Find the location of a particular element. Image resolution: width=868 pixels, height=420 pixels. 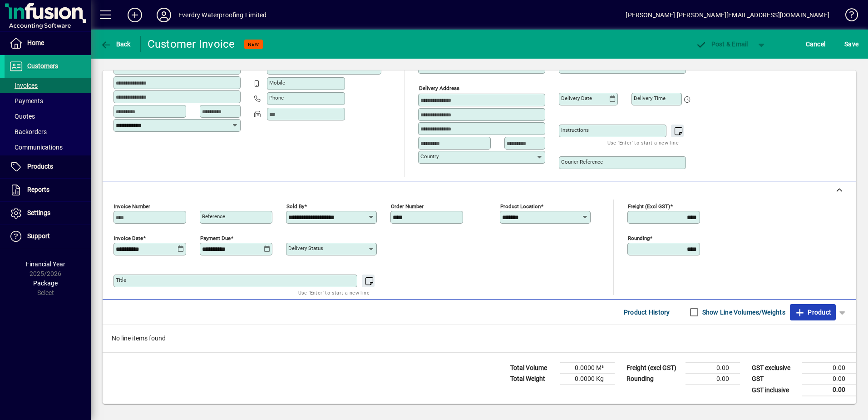

div: Everdry Waterproofing Limited is located at coordinates (223, 15).